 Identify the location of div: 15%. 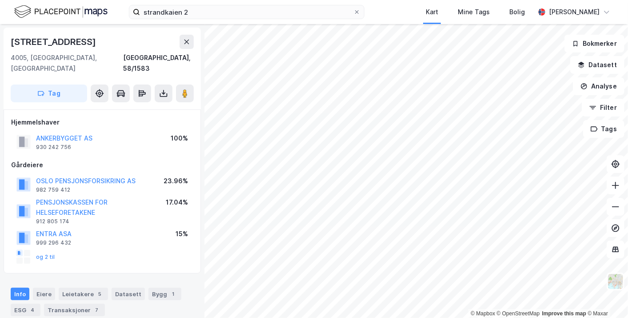
(182, 234).